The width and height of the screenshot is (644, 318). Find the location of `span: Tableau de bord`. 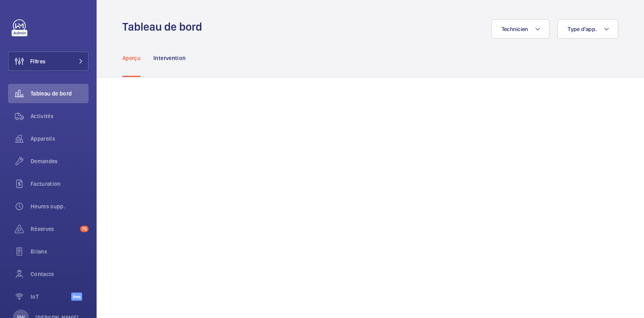

span: Tableau de bord is located at coordinates (60, 93).